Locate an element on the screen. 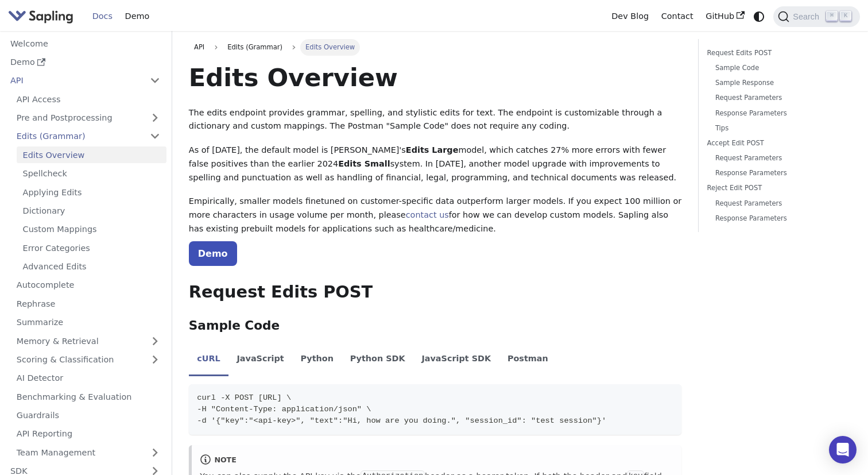 This screenshot has width=868, height=475. strong: Edits Large is located at coordinates (432, 150).